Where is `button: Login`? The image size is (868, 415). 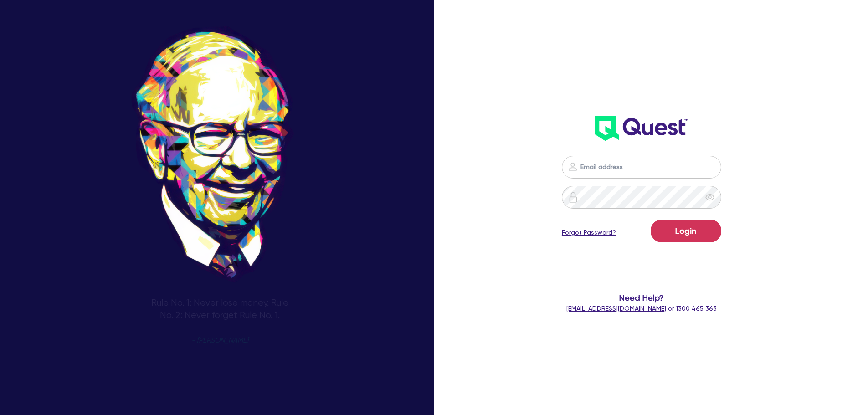 button: Login is located at coordinates (685, 231).